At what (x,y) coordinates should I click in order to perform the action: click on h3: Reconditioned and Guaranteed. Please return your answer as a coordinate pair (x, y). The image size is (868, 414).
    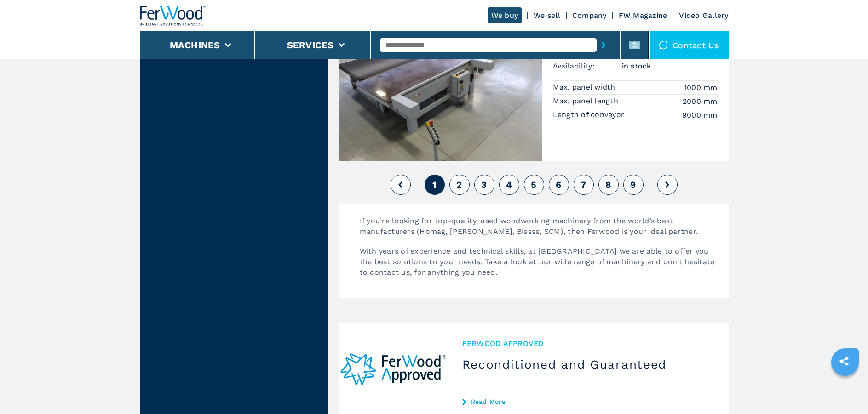
    Looking at the image, I should click on (588, 364).